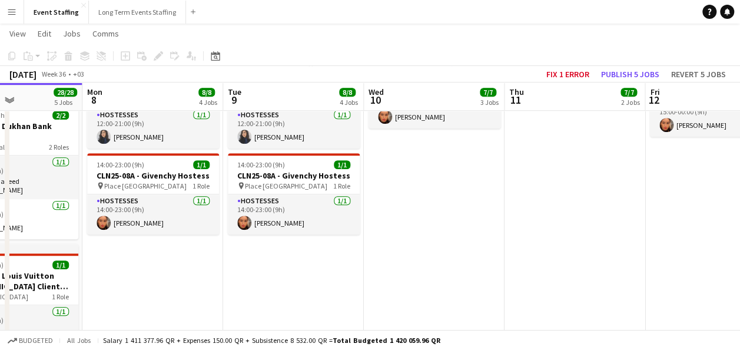  I want to click on span: Tue, so click(234, 92).